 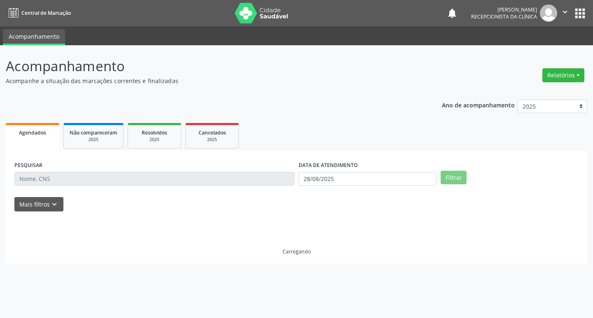 What do you see at coordinates (209, 66) in the screenshot?
I see `p: Acompanhamento` at bounding box center [209, 66].